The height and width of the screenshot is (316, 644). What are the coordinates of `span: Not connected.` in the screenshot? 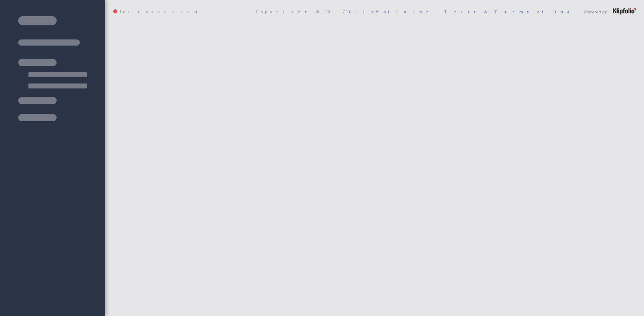 It's located at (158, 12).